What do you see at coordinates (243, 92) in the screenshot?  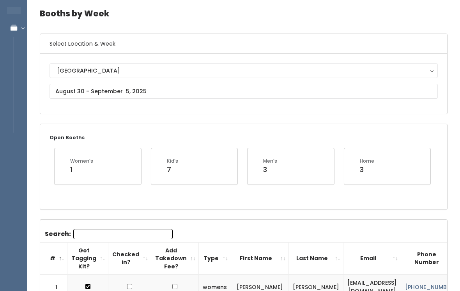 I see `input: August 30 - September 5, 2025` at bounding box center [243, 92].